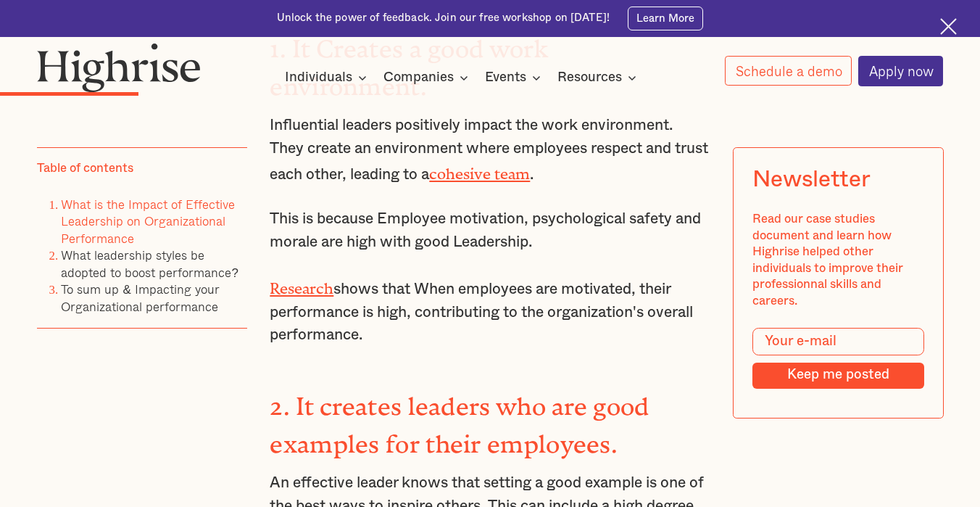 The height and width of the screenshot is (507, 980). What do you see at coordinates (838, 357) in the screenshot?
I see `form: Modal Form` at bounding box center [838, 357].